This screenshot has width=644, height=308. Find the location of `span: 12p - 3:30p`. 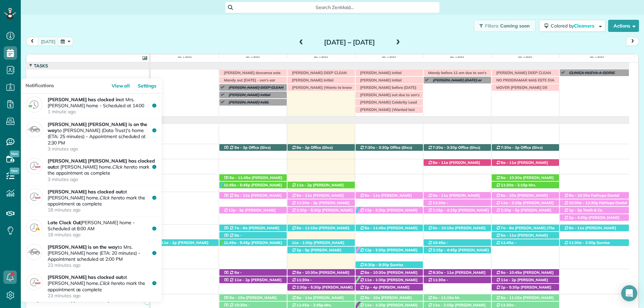

span: 12p - 3:30p is located at coordinates (375, 250).